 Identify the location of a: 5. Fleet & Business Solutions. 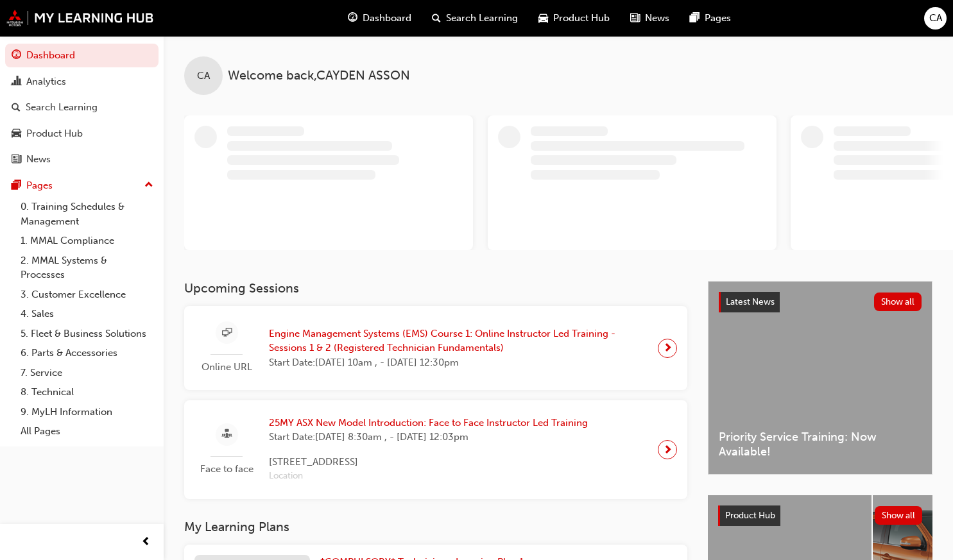
(86, 334).